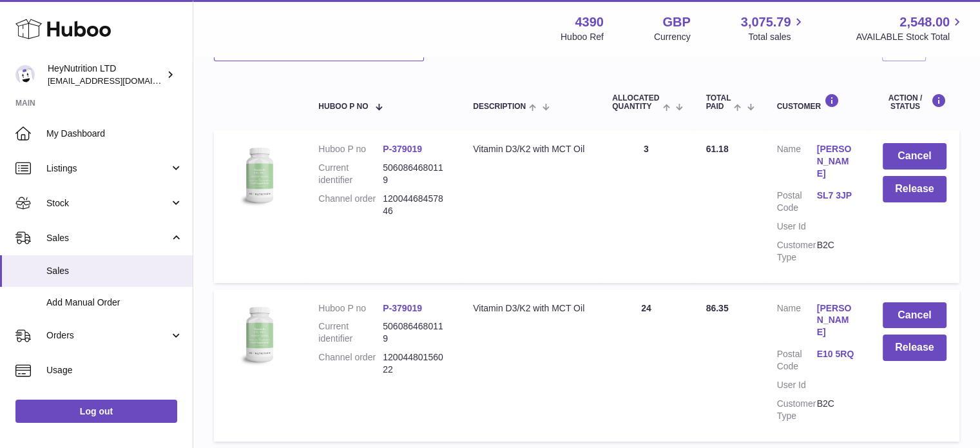  Describe the element at coordinates (817, 101) in the screenshot. I see `div: Customer` at that location.